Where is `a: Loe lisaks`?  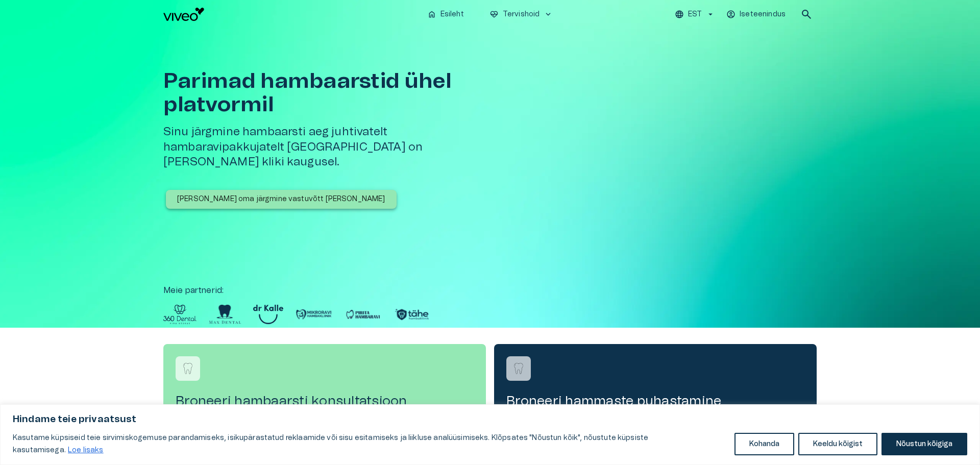 a: Loe lisaks is located at coordinates (86, 451).